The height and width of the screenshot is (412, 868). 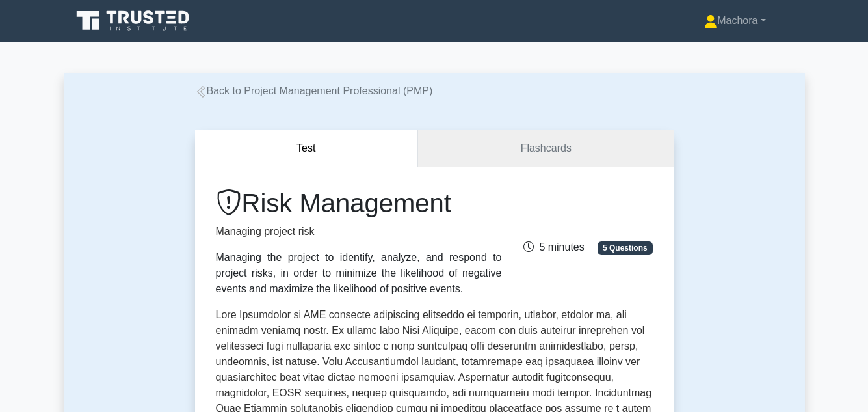 What do you see at coordinates (359, 232) in the screenshot?
I see `p: Managing project risk` at bounding box center [359, 232].